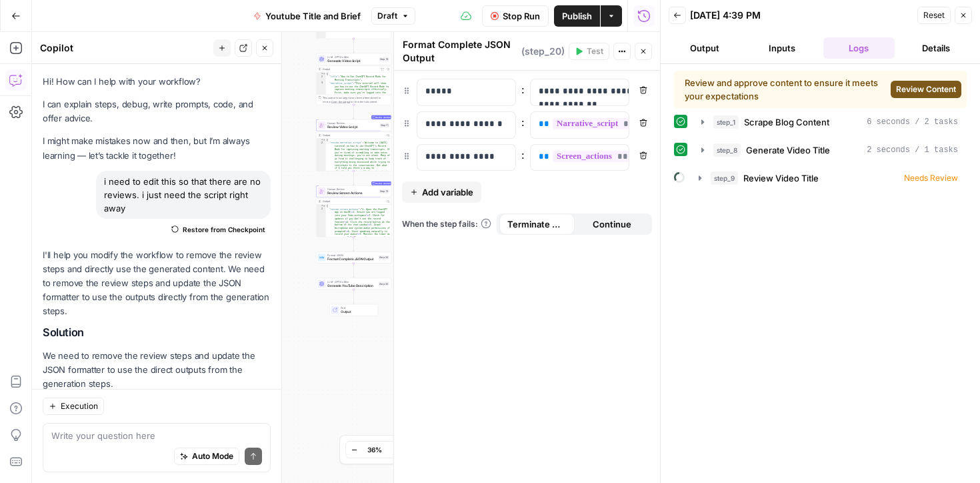 The image size is (980, 483). I want to click on div: LLM · GPT-4o MiniGenerate Video ScriptStep 10Output{ "title":"How to Use ChatGPT Record Mode for ..., so click(354, 79).